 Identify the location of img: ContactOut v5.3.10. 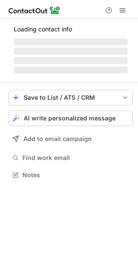
(34, 10).